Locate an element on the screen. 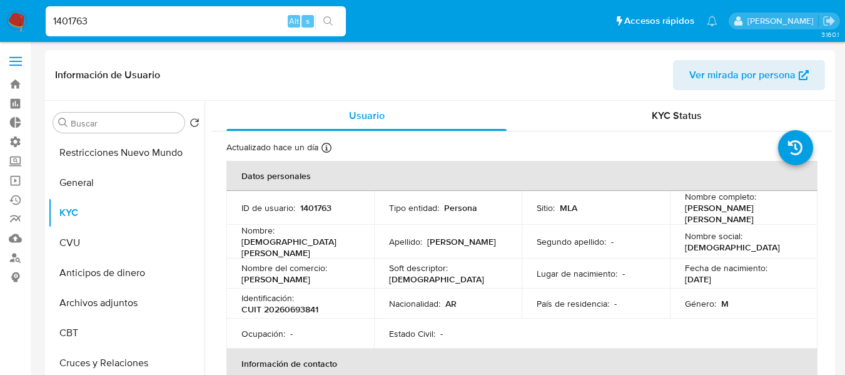 Image resolution: width=845 pixels, height=375 pixels. a: Salir is located at coordinates (829, 21).